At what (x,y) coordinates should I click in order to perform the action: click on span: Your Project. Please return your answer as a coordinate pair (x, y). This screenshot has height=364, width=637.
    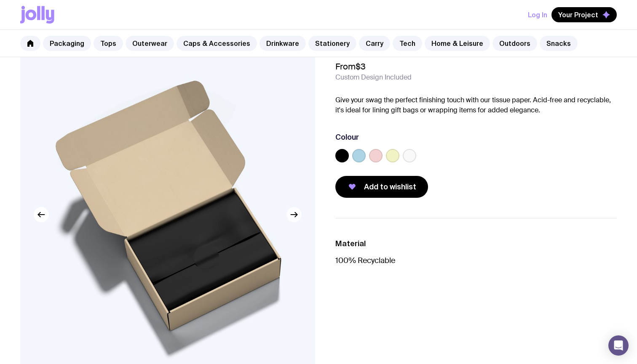
    Looking at the image, I should click on (578, 15).